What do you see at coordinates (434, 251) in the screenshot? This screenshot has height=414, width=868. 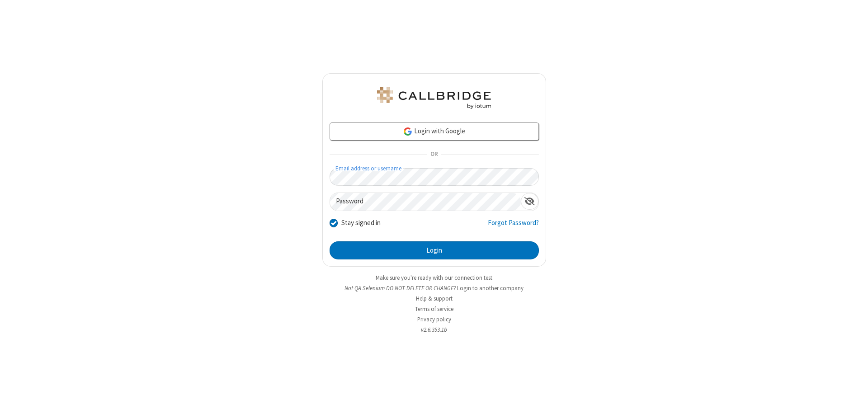 I see `button: Login` at bounding box center [434, 251].